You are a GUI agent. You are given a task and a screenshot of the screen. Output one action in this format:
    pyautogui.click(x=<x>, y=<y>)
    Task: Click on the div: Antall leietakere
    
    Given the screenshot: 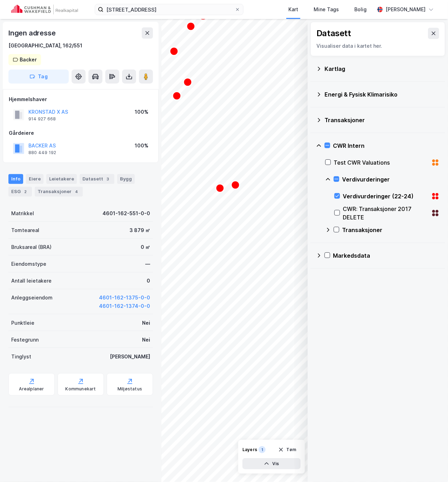 What is the action you would take?
    pyautogui.click(x=31, y=281)
    